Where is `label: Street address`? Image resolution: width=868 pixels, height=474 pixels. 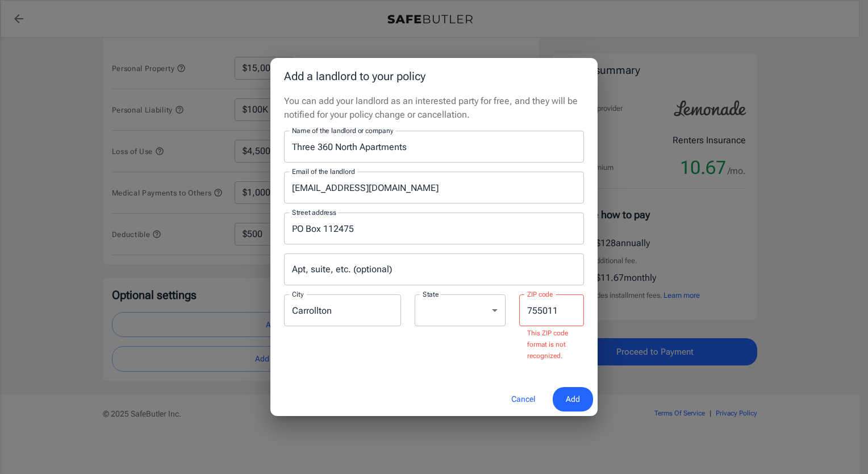 label: Street address is located at coordinates (314, 212).